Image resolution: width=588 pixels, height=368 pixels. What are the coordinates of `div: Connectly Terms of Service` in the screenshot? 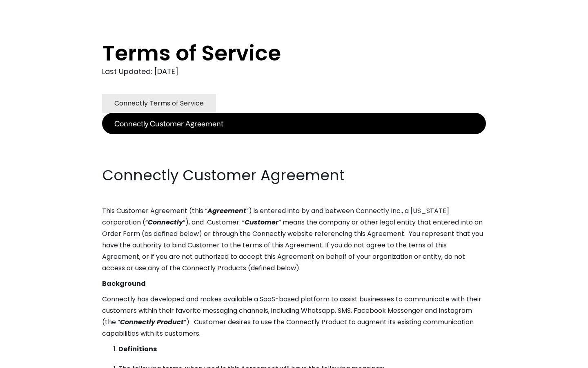 It's located at (159, 103).